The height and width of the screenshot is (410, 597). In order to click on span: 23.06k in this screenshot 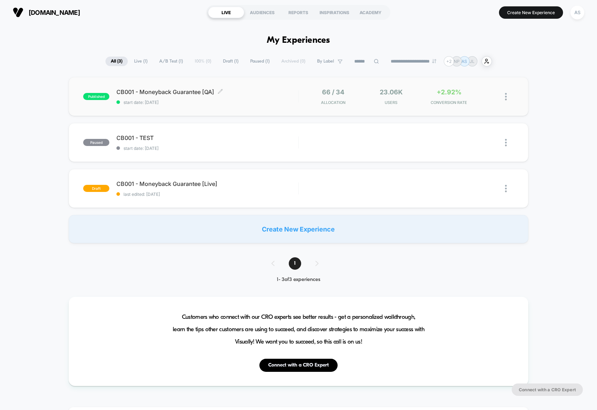, I will do `click(391, 92)`.